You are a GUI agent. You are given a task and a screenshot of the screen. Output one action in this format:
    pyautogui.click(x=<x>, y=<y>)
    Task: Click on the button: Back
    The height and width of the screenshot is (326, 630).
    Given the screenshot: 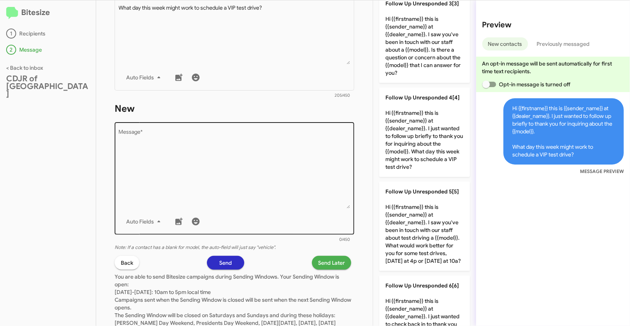 What is the action you would take?
    pyautogui.click(x=127, y=262)
    